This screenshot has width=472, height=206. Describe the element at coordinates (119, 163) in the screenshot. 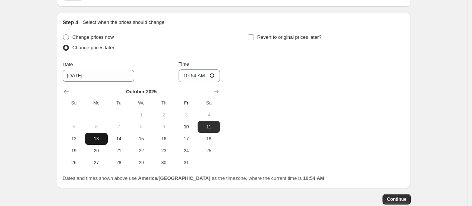

I see `span: 28` at that location.